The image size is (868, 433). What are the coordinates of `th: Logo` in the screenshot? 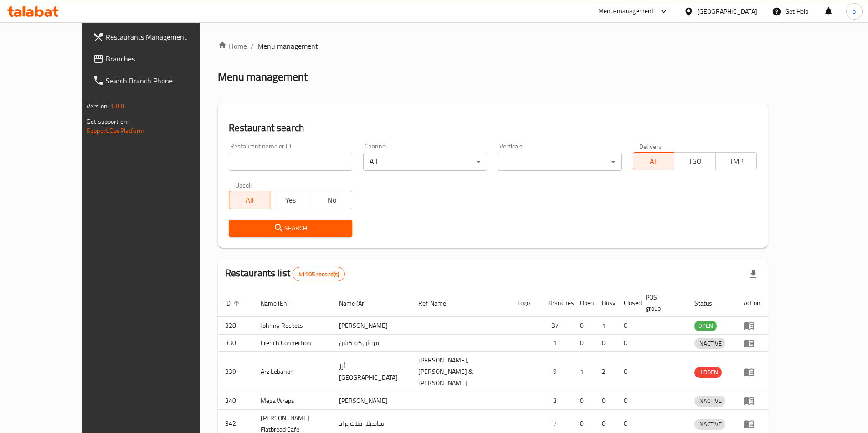 It's located at (525, 303).